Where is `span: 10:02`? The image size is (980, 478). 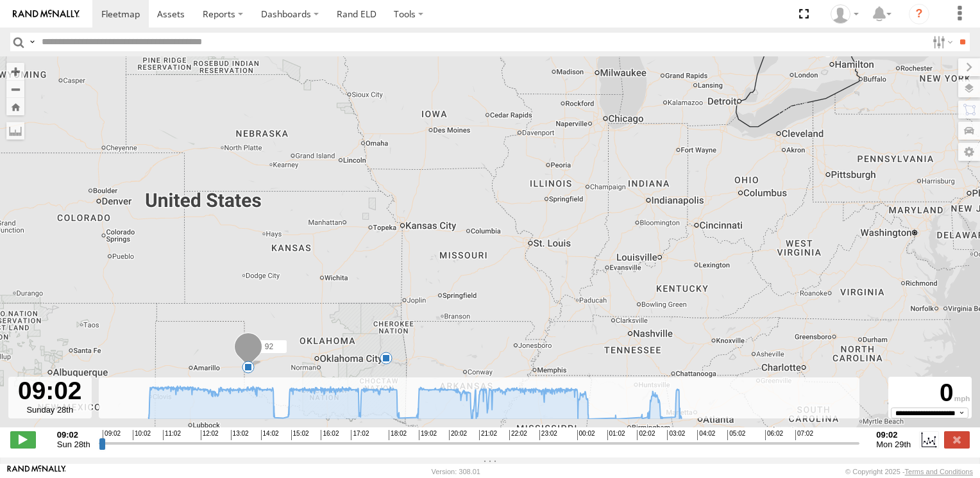 span: 10:02 is located at coordinates (142, 435).